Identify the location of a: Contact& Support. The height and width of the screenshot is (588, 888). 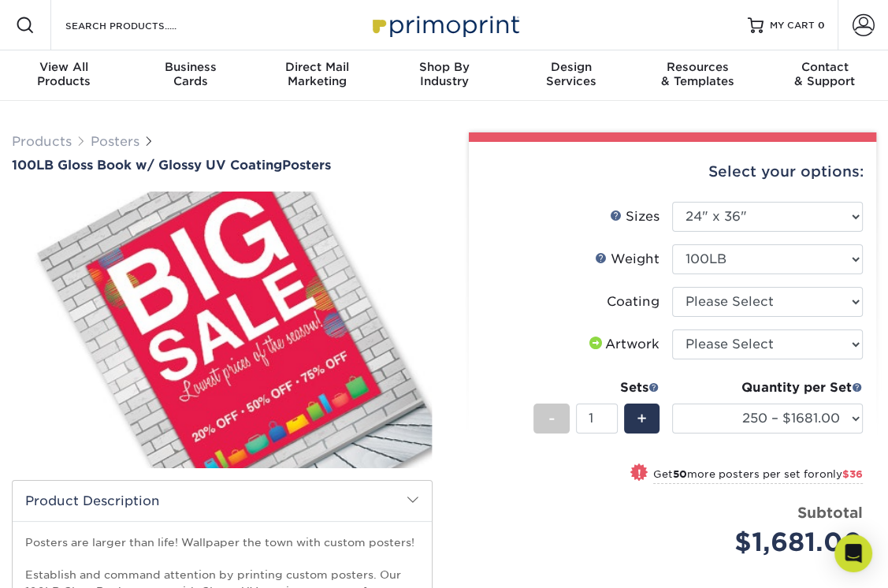
(824, 75).